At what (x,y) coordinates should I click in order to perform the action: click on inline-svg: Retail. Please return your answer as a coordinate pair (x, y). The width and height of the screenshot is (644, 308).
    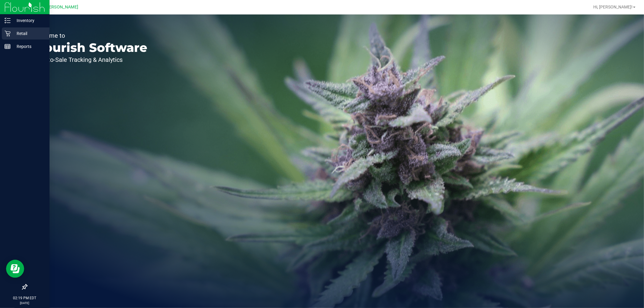
    Looking at the image, I should click on (8, 34).